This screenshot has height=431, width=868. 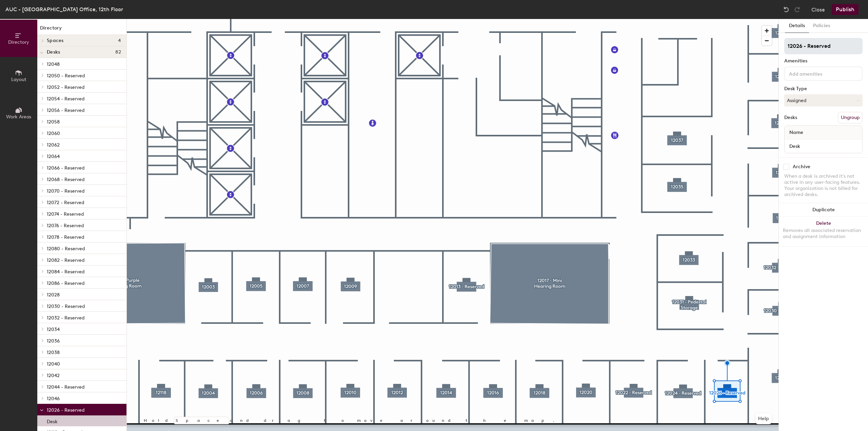 What do you see at coordinates (66, 249) in the screenshot?
I see `span: 12080 - Reserved` at bounding box center [66, 249].